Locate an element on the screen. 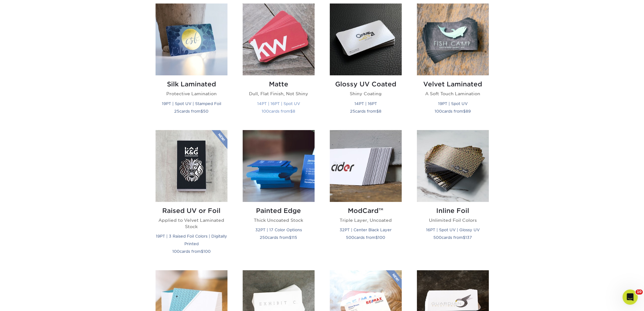  p: Protective Lamination is located at coordinates (191, 94).